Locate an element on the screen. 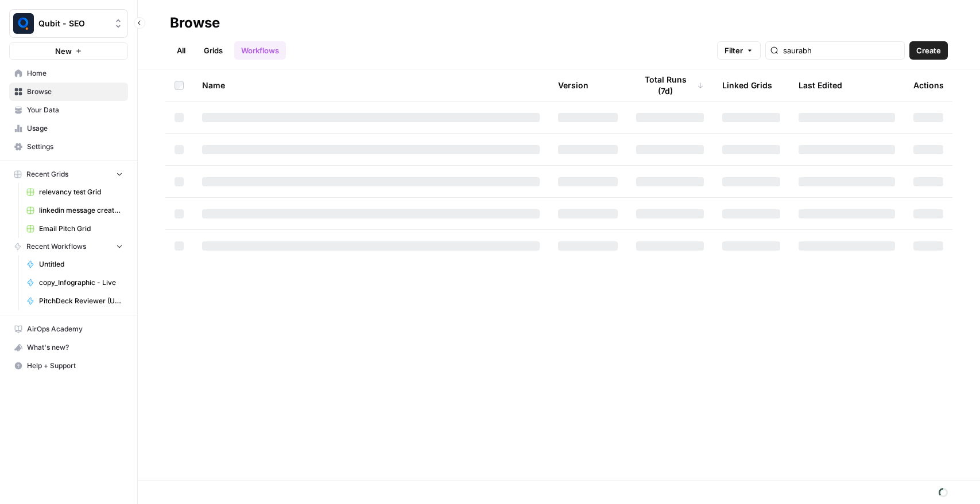  span: Browse is located at coordinates (75, 92).